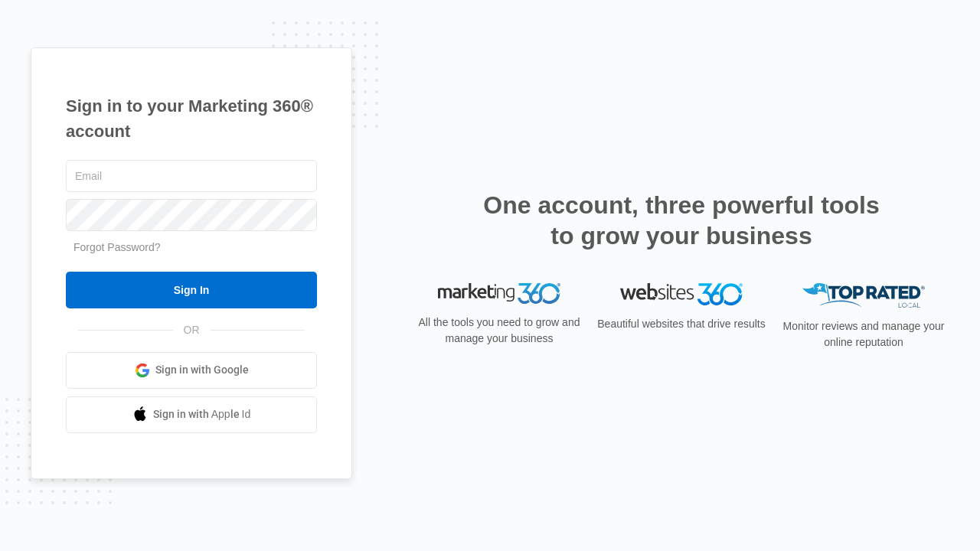 This screenshot has height=551, width=980. What do you see at coordinates (681, 294) in the screenshot?
I see `img: Websites 360` at bounding box center [681, 294].